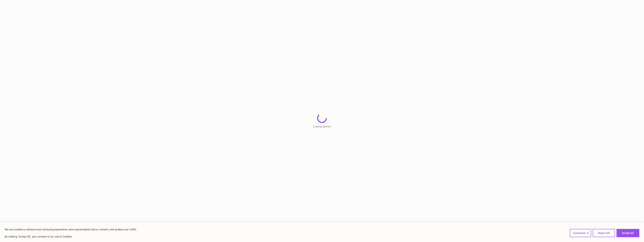 The height and width of the screenshot is (242, 644). What do you see at coordinates (322, 126) in the screenshot?
I see `span: Loading Identity` at bounding box center [322, 126].